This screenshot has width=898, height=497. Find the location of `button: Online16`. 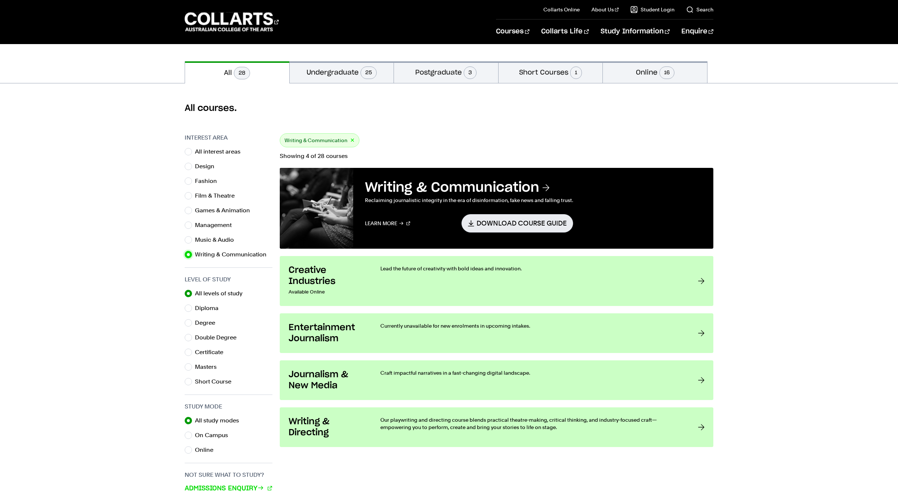

button: Online16 is located at coordinates (655, 72).